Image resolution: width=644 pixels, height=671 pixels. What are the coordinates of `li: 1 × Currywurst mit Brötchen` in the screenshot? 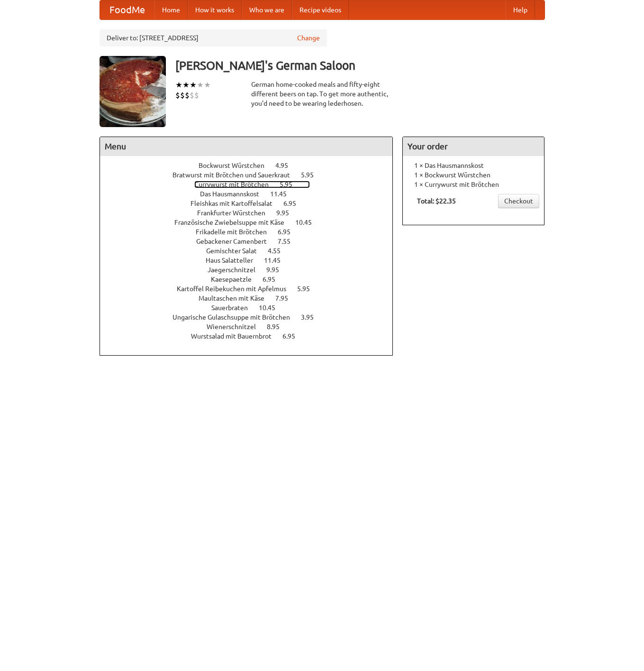 It's located at (473, 184).